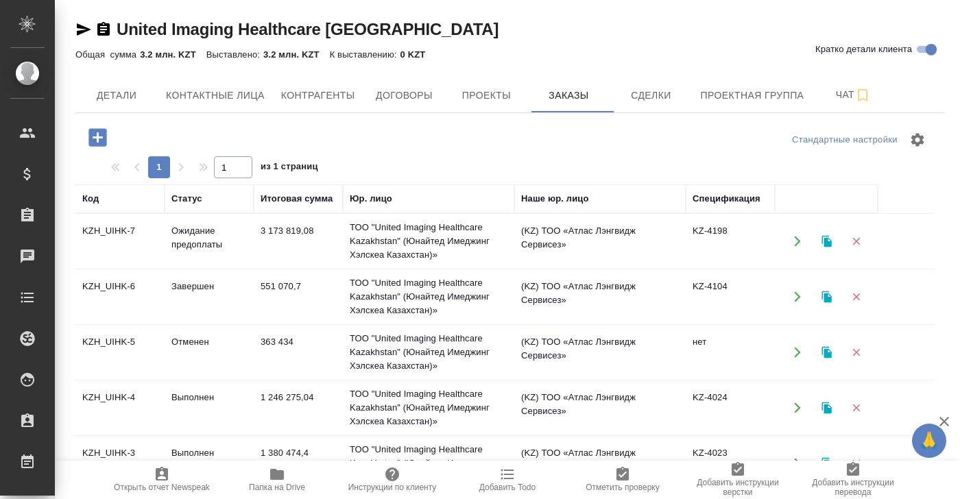 This screenshot has height=499, width=960. I want to click on div: Итоговая сумма, so click(296, 199).